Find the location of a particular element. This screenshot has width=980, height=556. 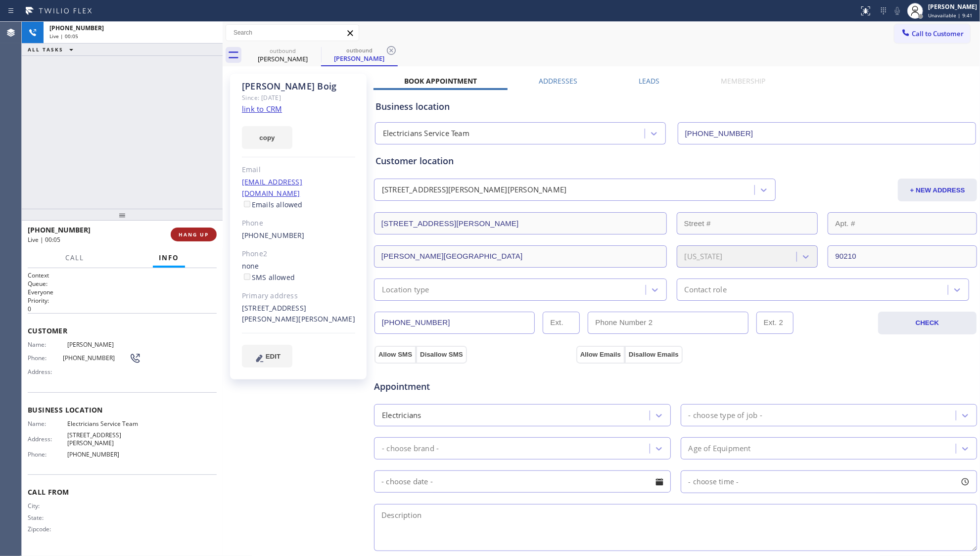

div: Electricians is located at coordinates (401, 415).